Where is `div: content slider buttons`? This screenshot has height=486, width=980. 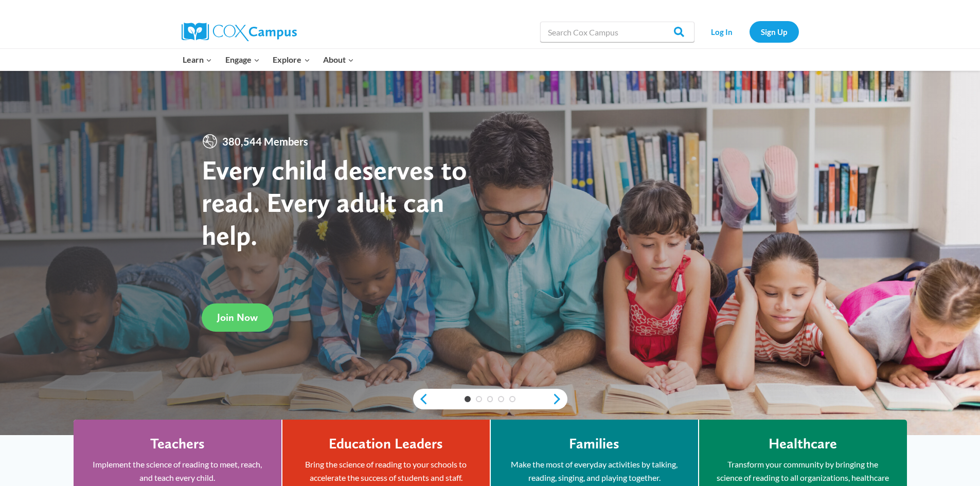 div: content slider buttons is located at coordinates (490, 399).